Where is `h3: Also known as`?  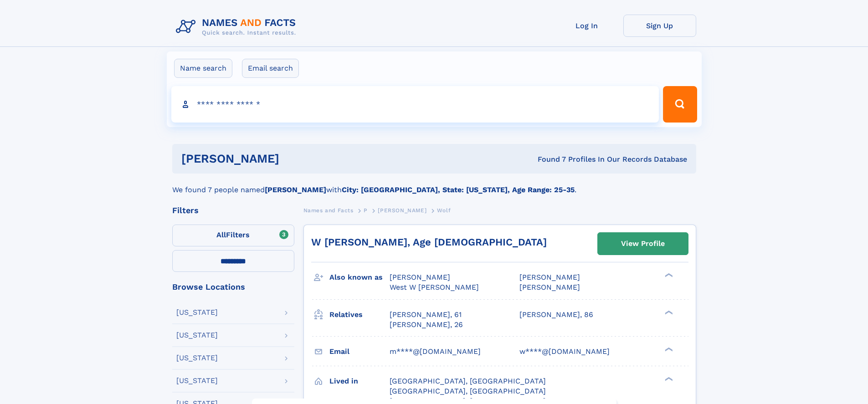
h3: Also known as is located at coordinates (359, 278).